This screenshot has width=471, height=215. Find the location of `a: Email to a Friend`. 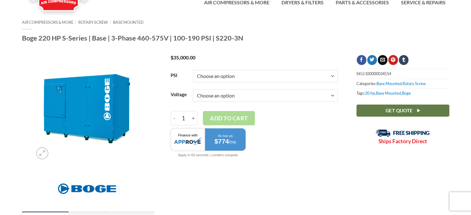

a: Email to a Friend is located at coordinates (382, 60).